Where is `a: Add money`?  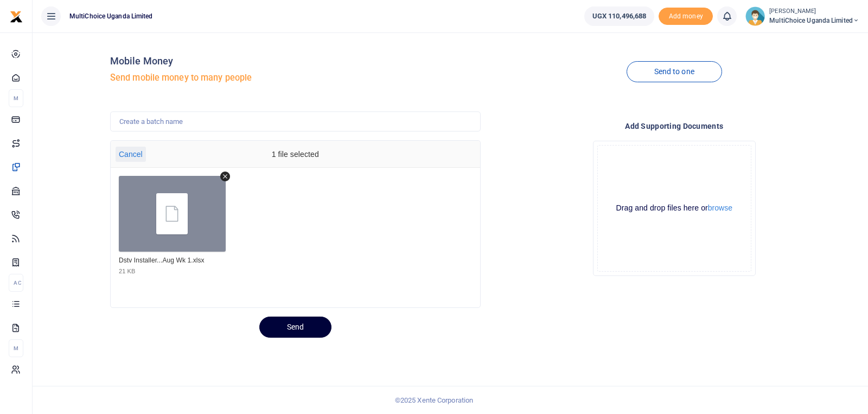
a: Add money is located at coordinates (685, 16).